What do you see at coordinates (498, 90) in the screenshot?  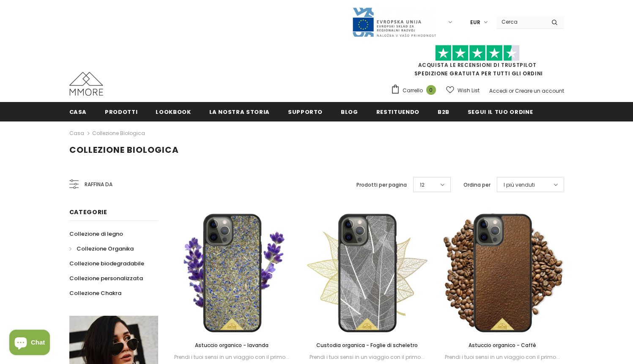 I see `a: Accedi` at bounding box center [498, 90].